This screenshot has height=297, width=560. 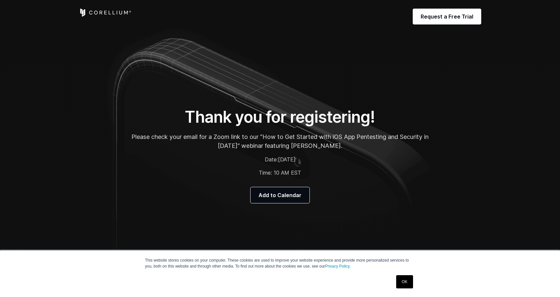 What do you see at coordinates (405, 282) in the screenshot?
I see `a: OK` at bounding box center [405, 282].